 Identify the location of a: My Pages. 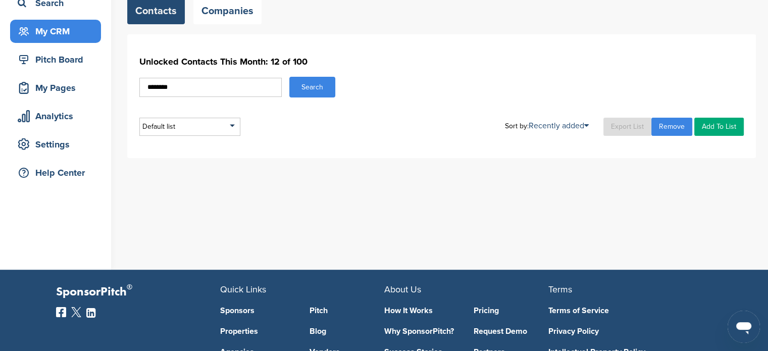
(56, 88).